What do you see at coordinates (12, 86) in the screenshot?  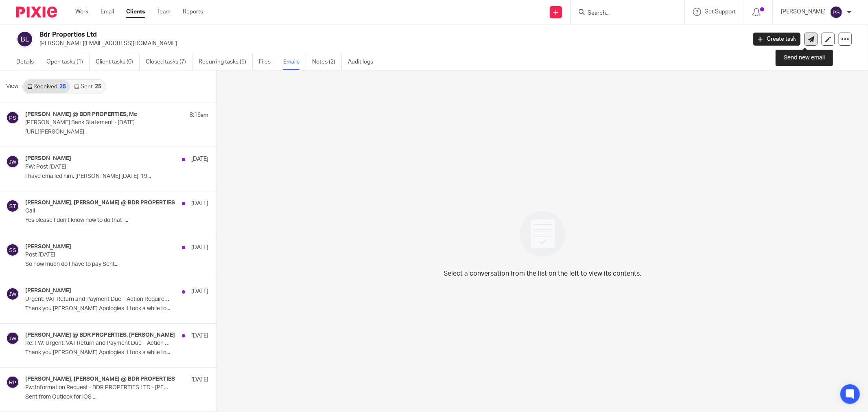 I see `span: View` at bounding box center [12, 86].